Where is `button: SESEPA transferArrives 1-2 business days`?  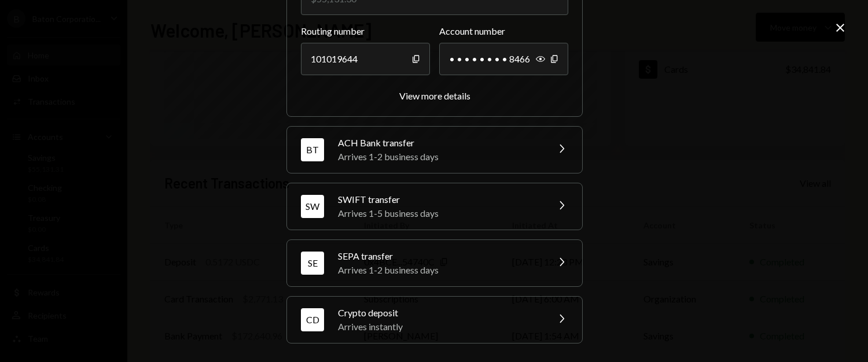
button: SESEPA transferArrives 1-2 business days is located at coordinates (434, 263).